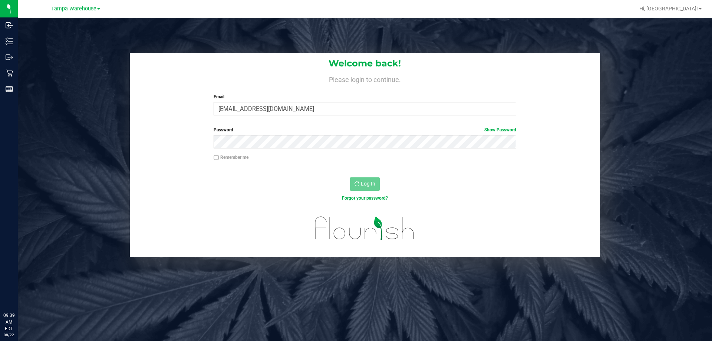  Describe the element at coordinates (9, 322) in the screenshot. I see `p: 09:39 AM EDT` at that location.